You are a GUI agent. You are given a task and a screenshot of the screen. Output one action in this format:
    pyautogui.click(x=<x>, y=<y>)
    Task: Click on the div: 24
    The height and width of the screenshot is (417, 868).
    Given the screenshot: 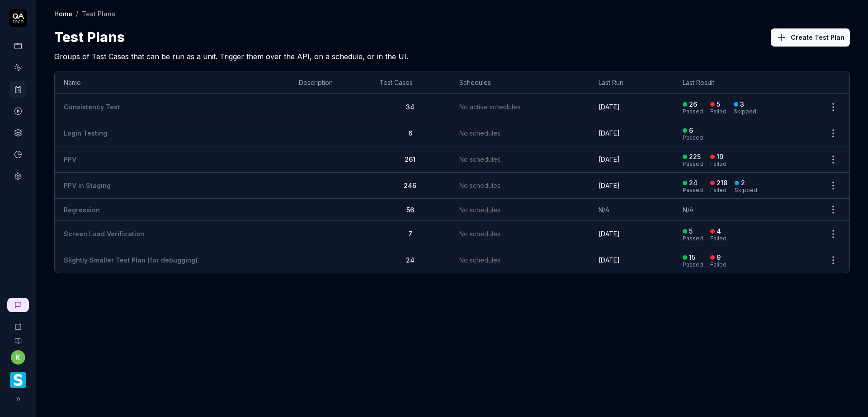 What is the action you would take?
    pyautogui.click(x=693, y=183)
    